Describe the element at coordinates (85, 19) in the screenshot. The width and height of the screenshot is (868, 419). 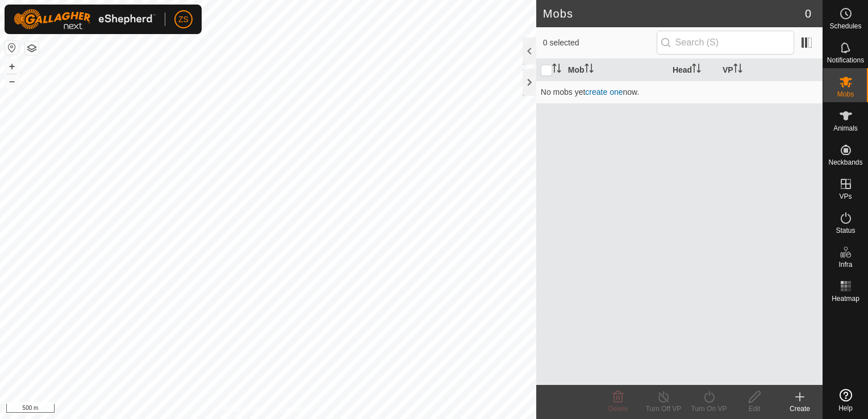
I see `img: Gallagher Logo` at that location.